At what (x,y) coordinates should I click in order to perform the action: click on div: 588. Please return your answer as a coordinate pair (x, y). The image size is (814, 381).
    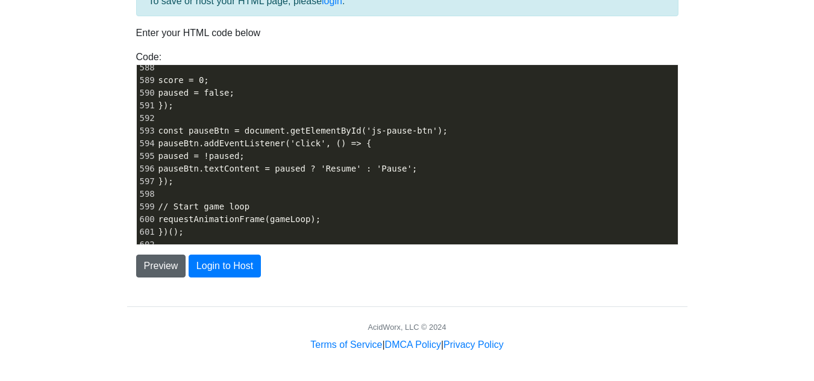
    Looking at the image, I should click on (146, 67).